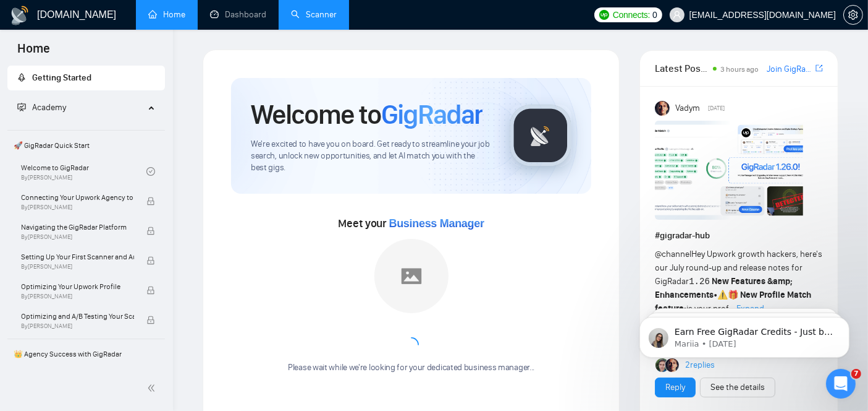 Image resolution: width=868 pixels, height=411 pixels. I want to click on span: double-left, so click(154, 388).